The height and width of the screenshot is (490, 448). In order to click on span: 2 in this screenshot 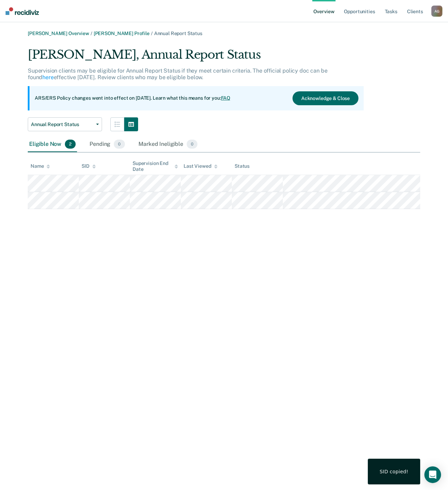, I will do `click(70, 144)`.